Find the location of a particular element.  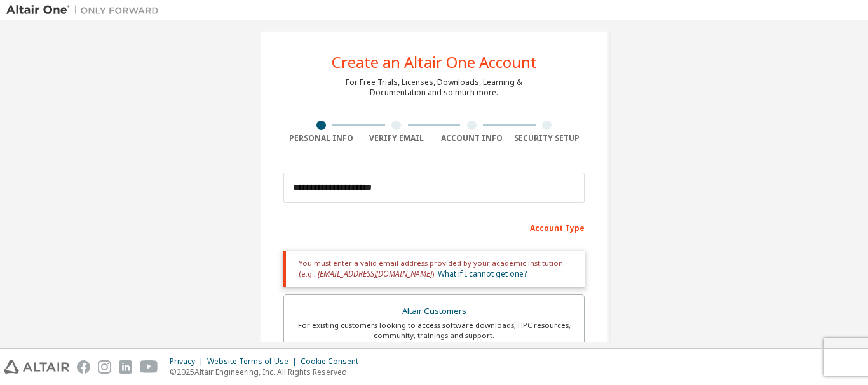

div: You must enter a valid email address provided by your academic institution (e.g., ). is located at coordinates (434, 268).